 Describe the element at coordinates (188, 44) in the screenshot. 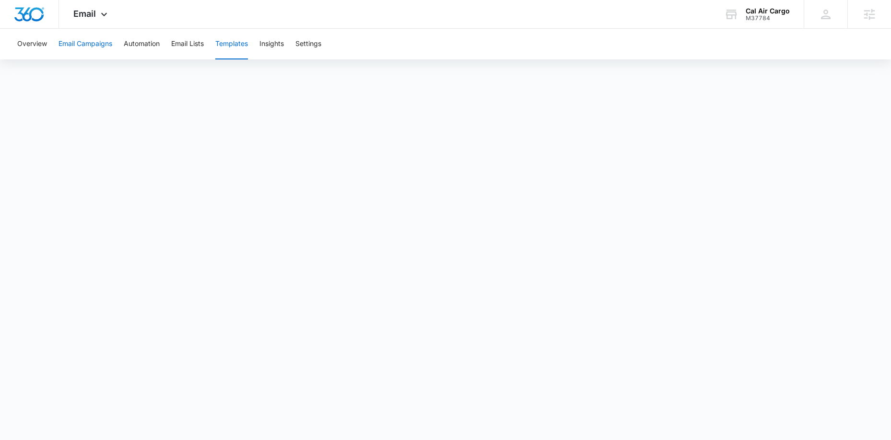

I see `button: Email Lists` at that location.